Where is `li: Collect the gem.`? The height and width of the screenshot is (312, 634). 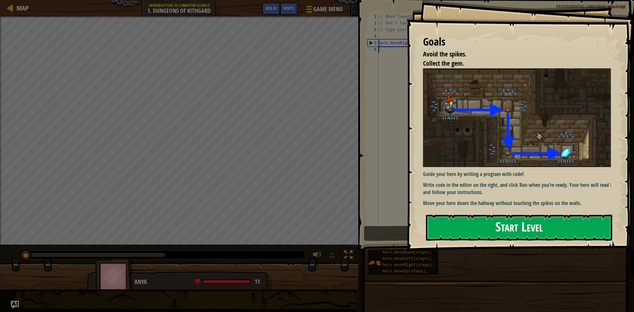 li: Collect the gem. is located at coordinates (512, 63).